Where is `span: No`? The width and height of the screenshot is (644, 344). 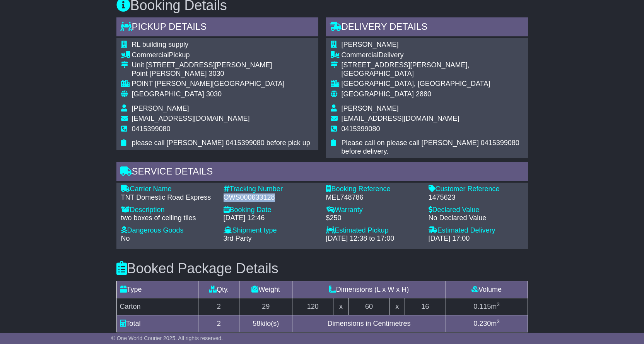
span: No is located at coordinates (125, 238).